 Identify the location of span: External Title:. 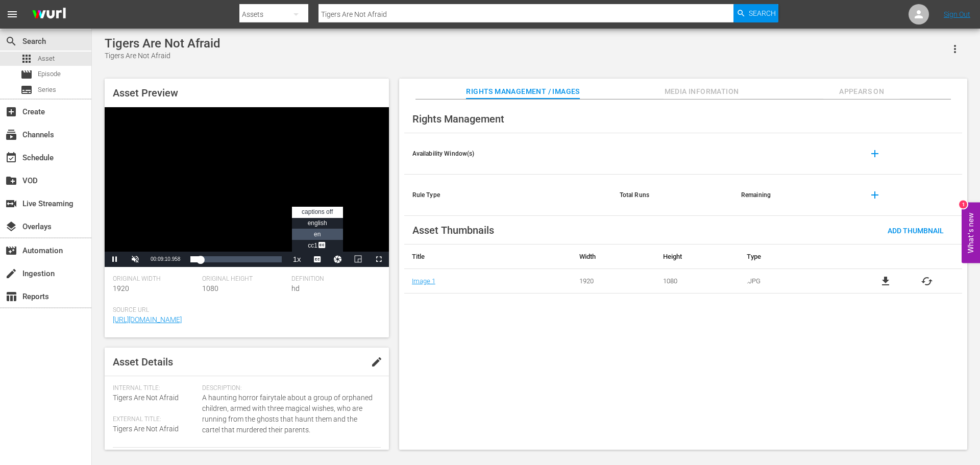
(155, 420).